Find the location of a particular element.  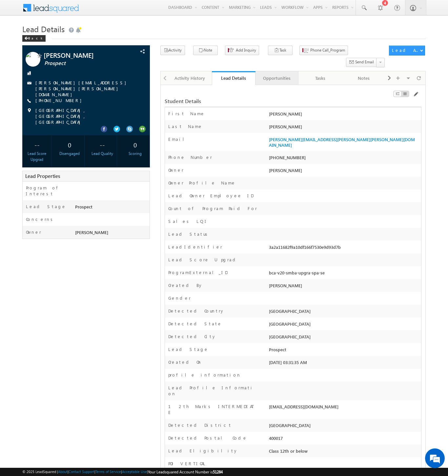

div: Opportunities is located at coordinates (277, 78).